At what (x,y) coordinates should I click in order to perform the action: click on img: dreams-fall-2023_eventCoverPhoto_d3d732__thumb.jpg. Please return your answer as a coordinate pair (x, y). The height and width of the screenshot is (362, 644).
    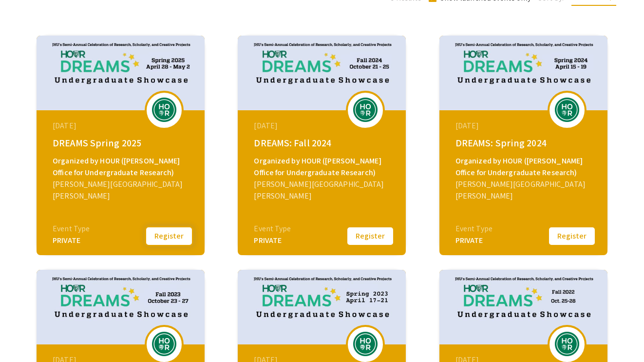
    Looking at the image, I should click on (120, 307).